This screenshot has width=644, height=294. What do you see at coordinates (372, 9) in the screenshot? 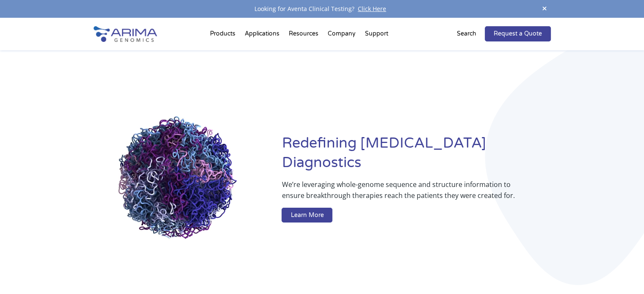
I see `a: Click Here` at bounding box center [372, 9].